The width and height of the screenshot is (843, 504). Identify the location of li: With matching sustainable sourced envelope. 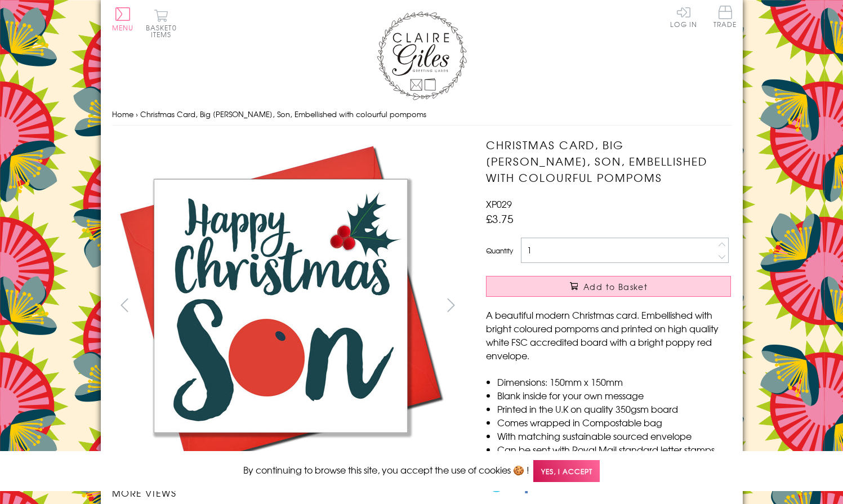
(613, 435).